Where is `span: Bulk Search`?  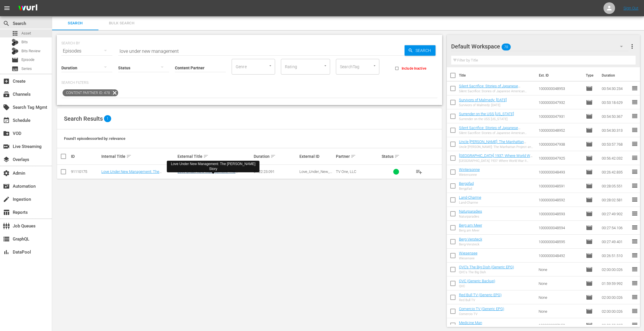
span: Bulk Search is located at coordinates (121, 23).